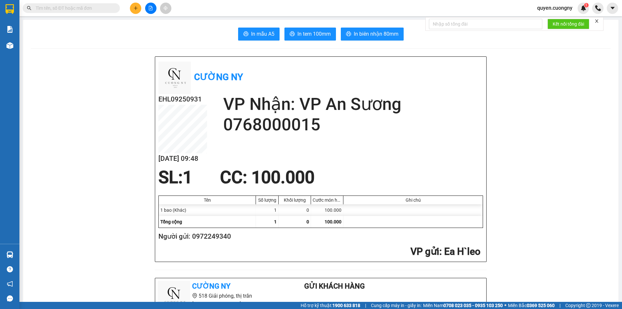 Image resolution: width=622 pixels, height=309 pixels. I want to click on span: Kết nối tổng đài, so click(569, 24).